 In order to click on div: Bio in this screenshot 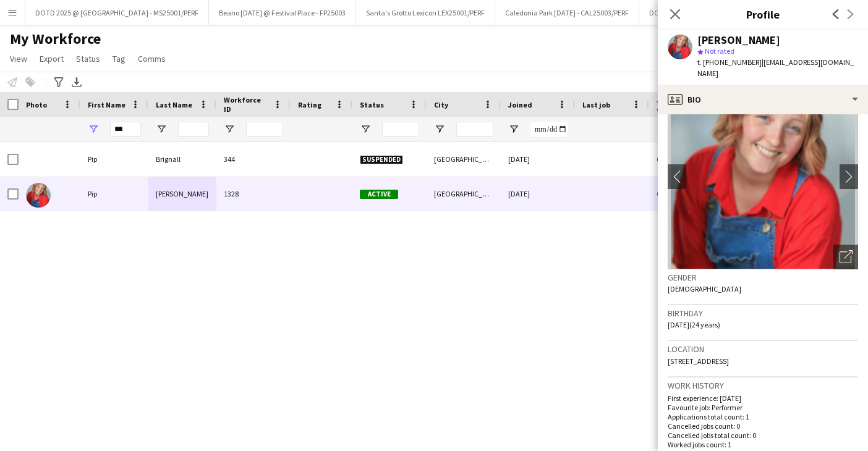, I will do `click(762, 100)`.